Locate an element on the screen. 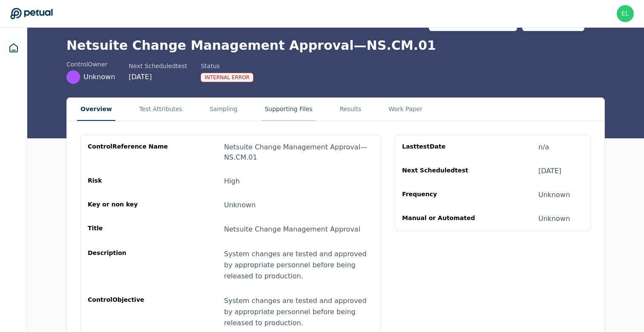 The width and height of the screenshot is (644, 332). div: Key or non key is located at coordinates (128, 206).